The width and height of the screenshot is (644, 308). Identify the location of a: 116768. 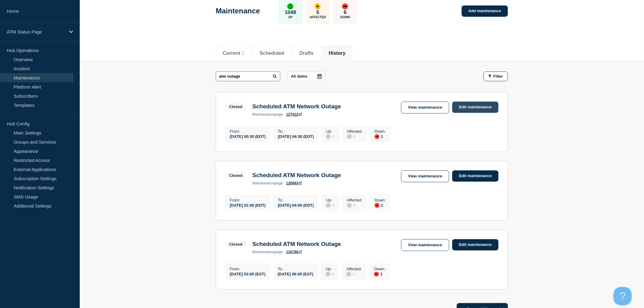
(294, 252).